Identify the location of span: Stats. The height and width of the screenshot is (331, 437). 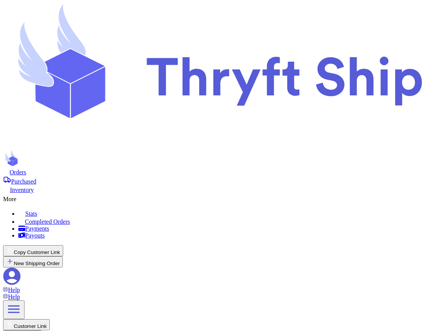
(31, 213).